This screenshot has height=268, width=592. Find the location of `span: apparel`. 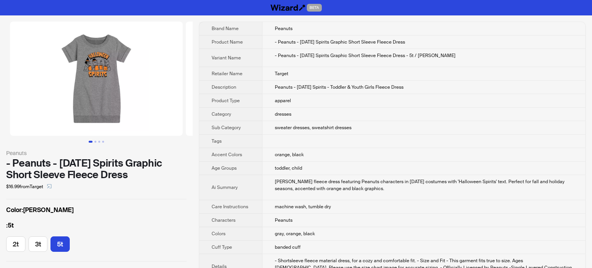

span: apparel is located at coordinates (283, 101).